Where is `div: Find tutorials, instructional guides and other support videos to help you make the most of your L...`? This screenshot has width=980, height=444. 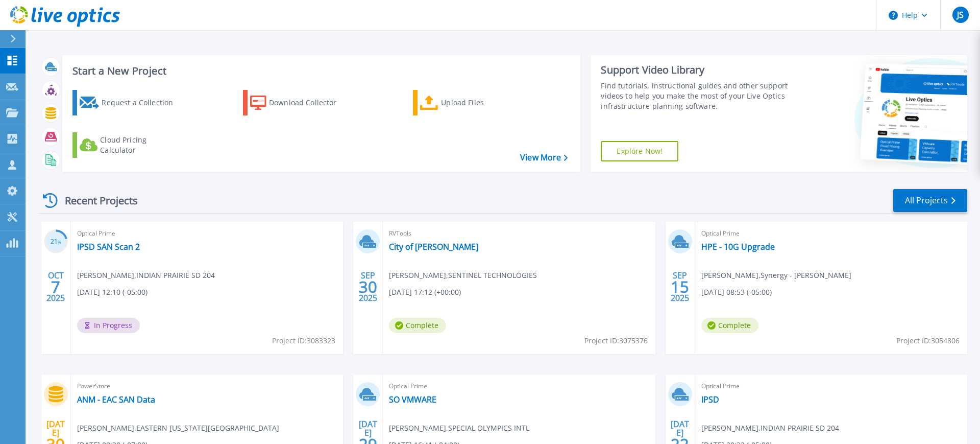
div: Find tutorials, instructional guides and other support videos to help you make the most of your L... is located at coordinates (697, 96).